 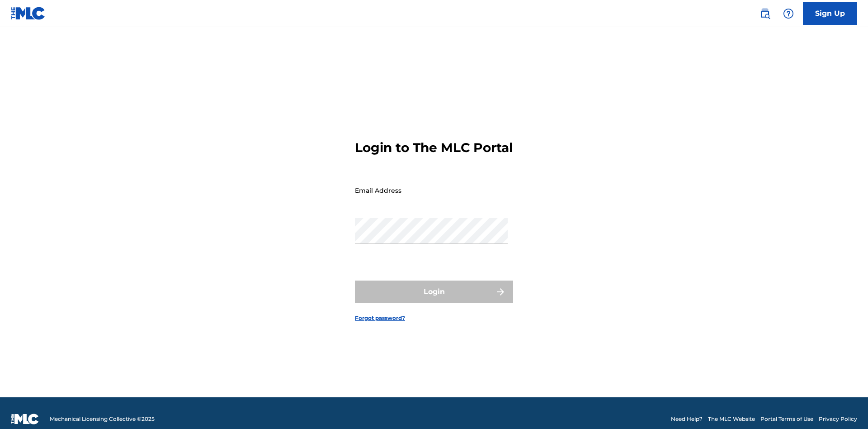 What do you see at coordinates (103, 419) in the screenshot?
I see `span: Mechanical Licensing Collective © 2025` at bounding box center [103, 419].